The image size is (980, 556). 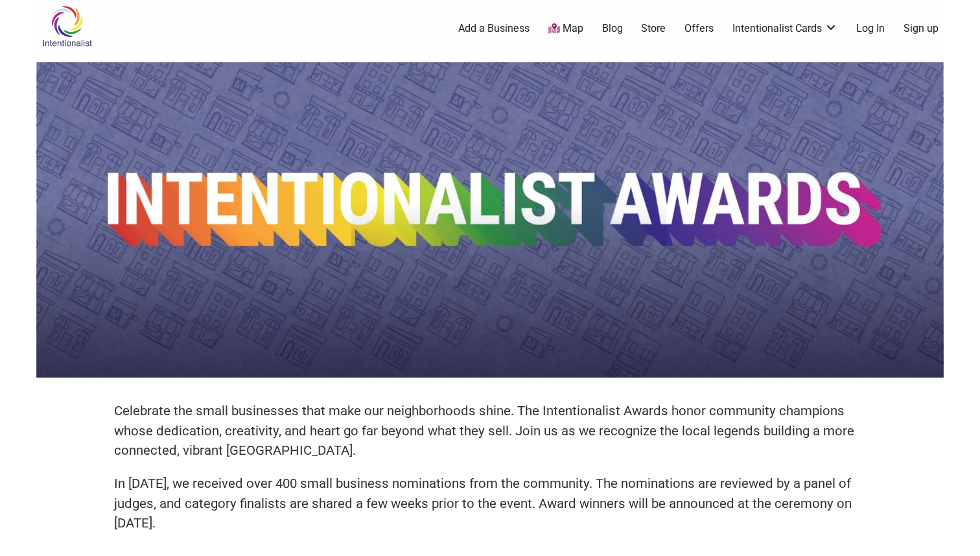 What do you see at coordinates (67, 26) in the screenshot?
I see `img: Intentionalist` at bounding box center [67, 26].